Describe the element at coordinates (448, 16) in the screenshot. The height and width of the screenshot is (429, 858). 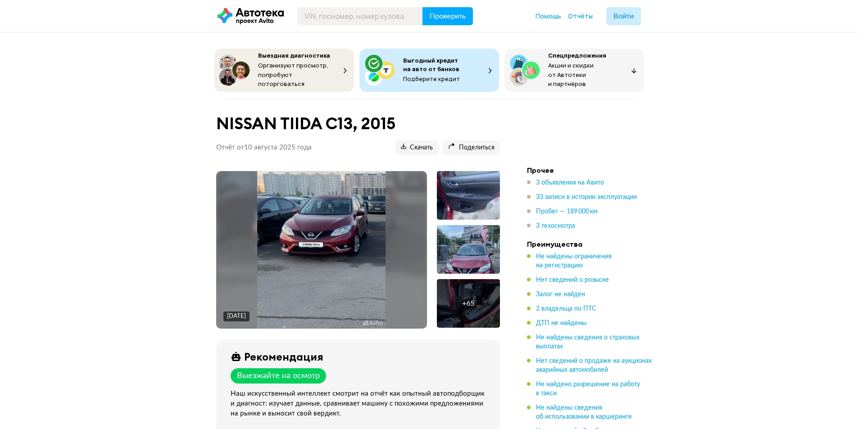
I see `span: Проверить` at that location.